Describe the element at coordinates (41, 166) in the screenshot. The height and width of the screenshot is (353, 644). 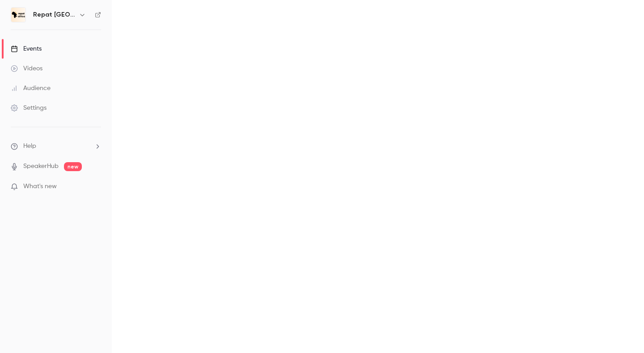
I see `a: SpeakerHub` at that location.